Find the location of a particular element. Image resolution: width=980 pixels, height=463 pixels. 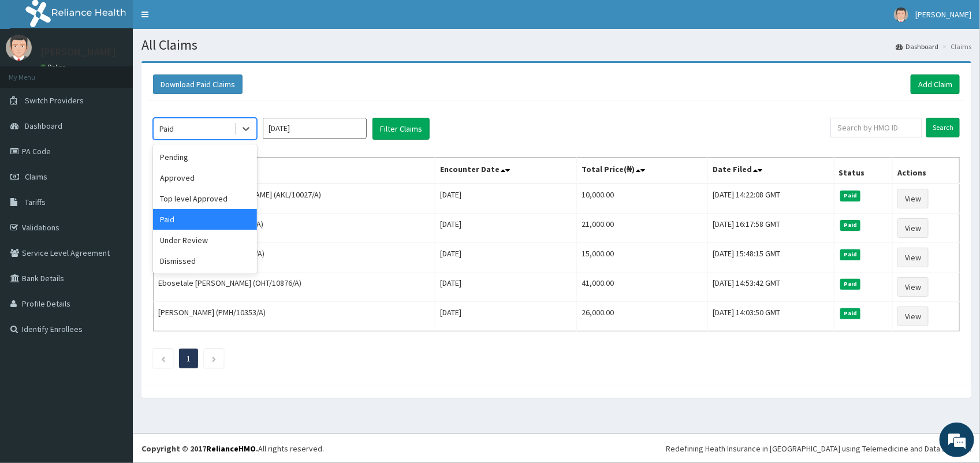

span: We're online! is located at coordinates (113, 203).